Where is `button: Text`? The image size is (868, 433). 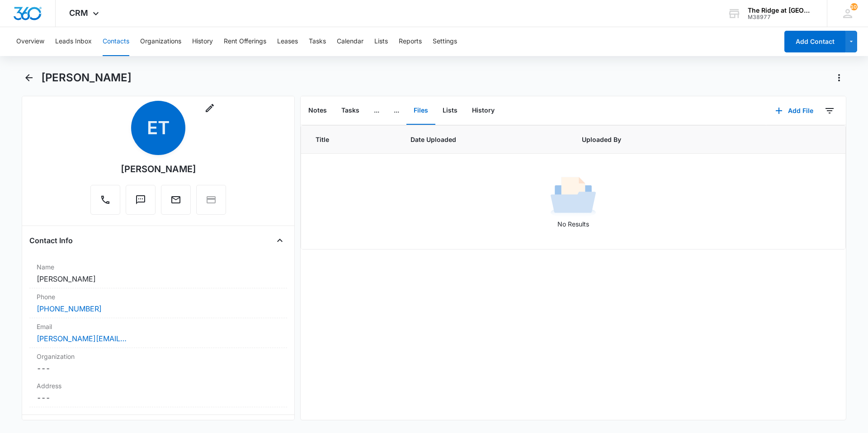
button: Text is located at coordinates (140, 200).